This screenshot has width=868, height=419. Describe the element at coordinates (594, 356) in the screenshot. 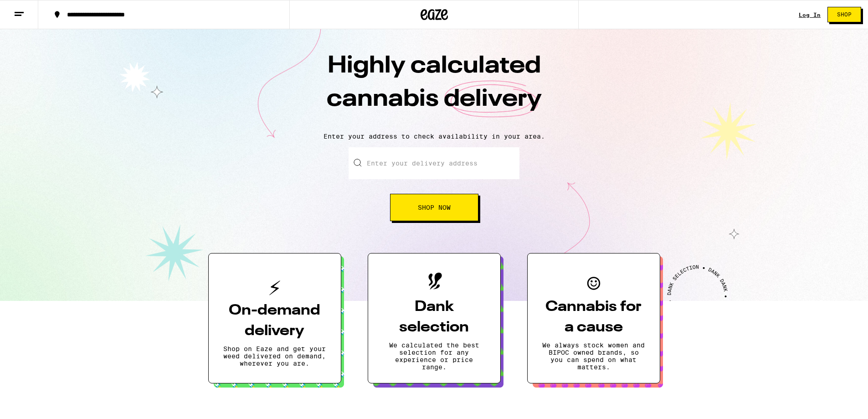

I see `p: We always stock women and BIPOC owned brands, so you can spend on what matters.` at that location.